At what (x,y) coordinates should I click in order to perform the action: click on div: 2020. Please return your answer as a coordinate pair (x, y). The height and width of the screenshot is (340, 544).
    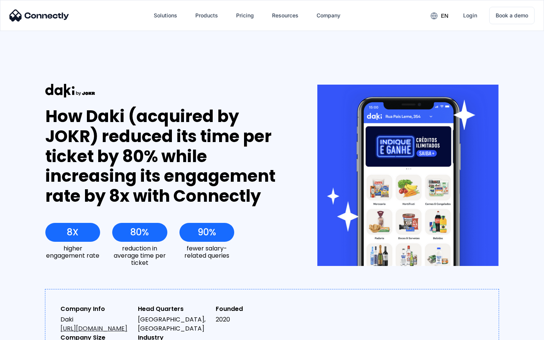
    Looking at the image, I should click on (251, 320).